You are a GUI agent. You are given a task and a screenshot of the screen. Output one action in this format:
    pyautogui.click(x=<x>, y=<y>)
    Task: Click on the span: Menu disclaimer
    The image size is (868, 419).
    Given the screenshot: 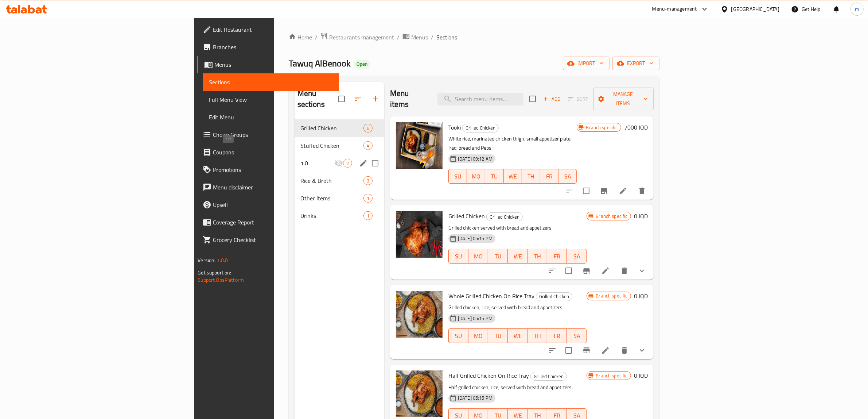 What is the action you would take?
    pyautogui.click(x=273, y=187)
    